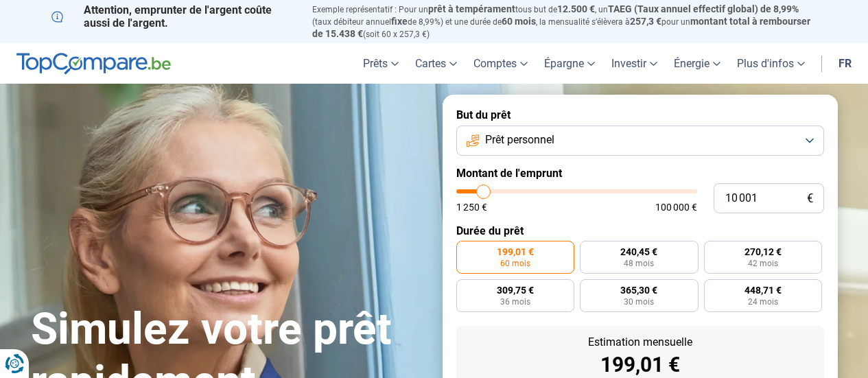 The image size is (868, 378). What do you see at coordinates (676, 207) in the screenshot?
I see `span: 100 000 €` at bounding box center [676, 207].